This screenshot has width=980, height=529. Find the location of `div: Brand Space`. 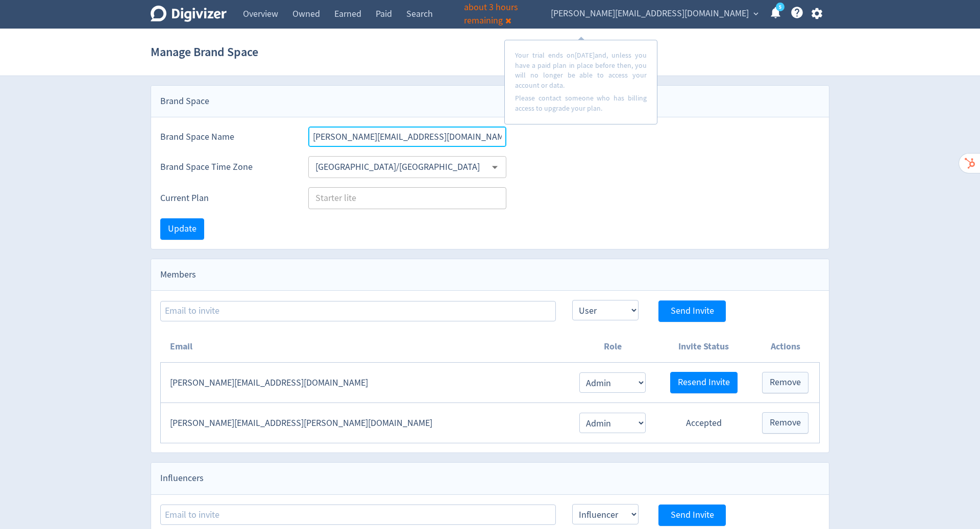

div: Brand Space is located at coordinates (490, 102).